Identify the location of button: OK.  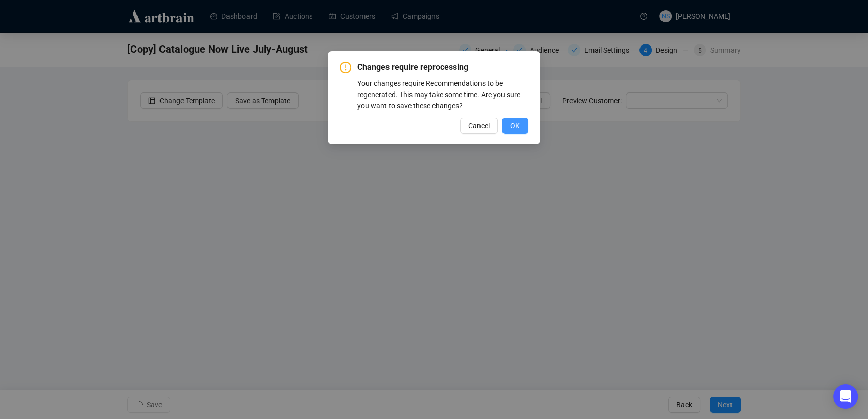
(515, 126).